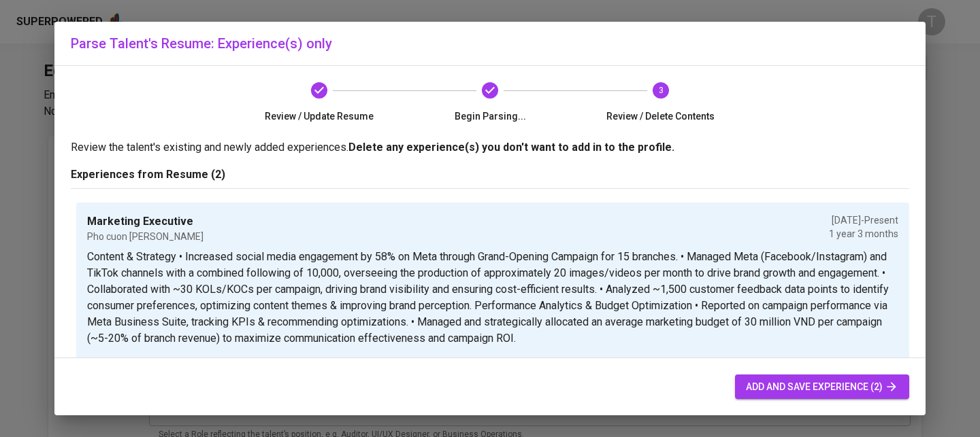 This screenshot has width=980, height=437. Describe the element at coordinates (863, 234) in the screenshot. I see `p: 1 year 3 months` at that location.